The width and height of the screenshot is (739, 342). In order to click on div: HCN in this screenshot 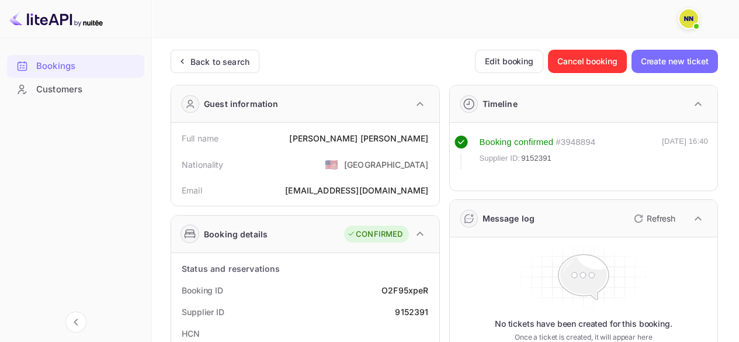, I will do `click(190, 333)`.